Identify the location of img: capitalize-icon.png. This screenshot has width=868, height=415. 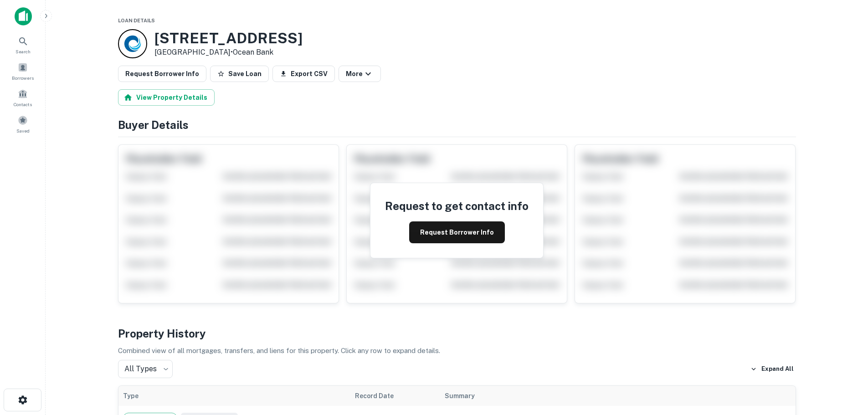
(23, 17).